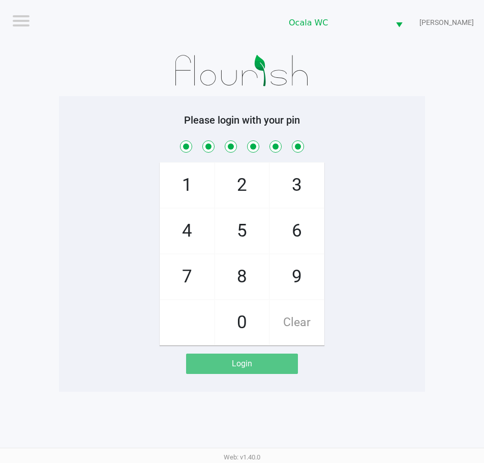 The image size is (484, 463). What do you see at coordinates (242, 277) in the screenshot?
I see `span: 8` at bounding box center [242, 277].